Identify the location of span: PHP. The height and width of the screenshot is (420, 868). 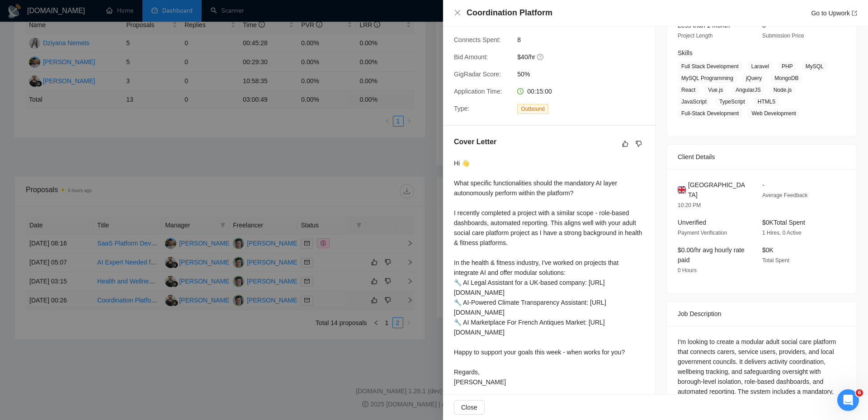
(787, 66).